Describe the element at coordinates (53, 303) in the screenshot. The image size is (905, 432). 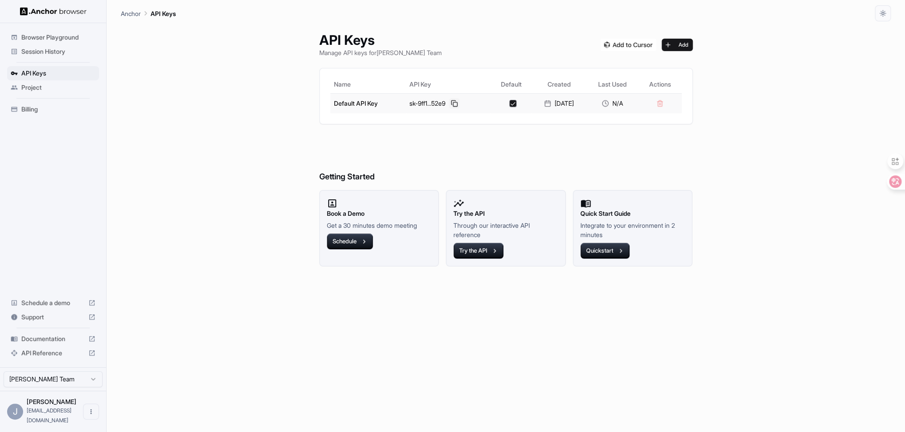
I see `div: Schedule a demo` at that location.